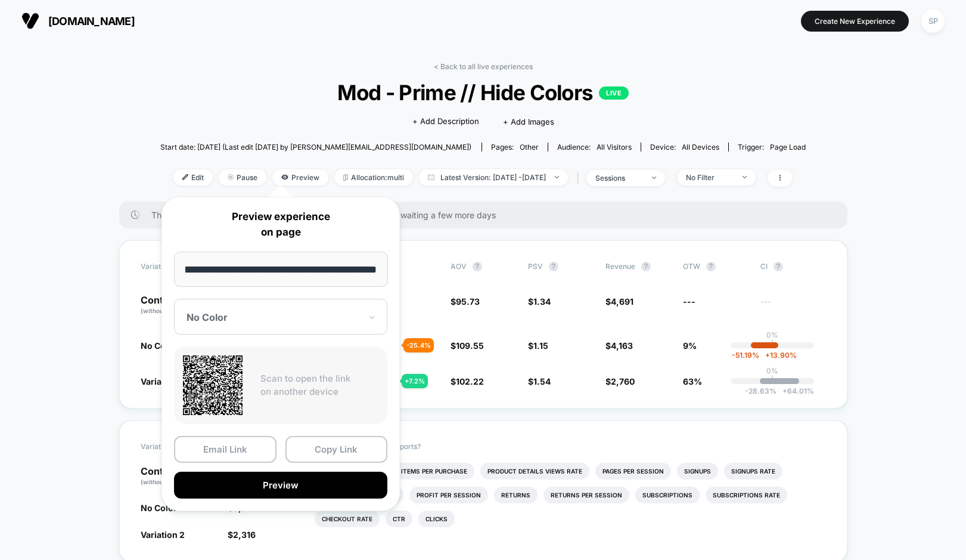  What do you see at coordinates (373, 177) in the screenshot?
I see `span: Allocation: multi` at bounding box center [373, 177].